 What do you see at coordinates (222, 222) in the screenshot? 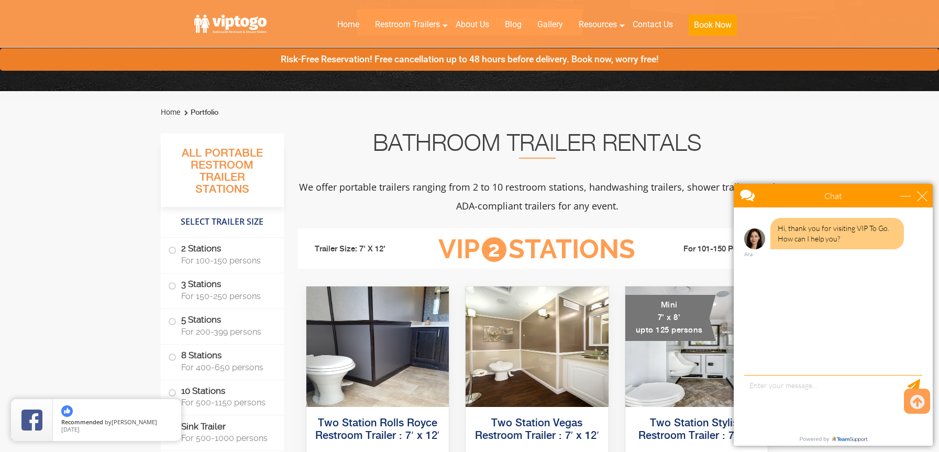
I see `h4: Select Trailer Size` at bounding box center [222, 222].